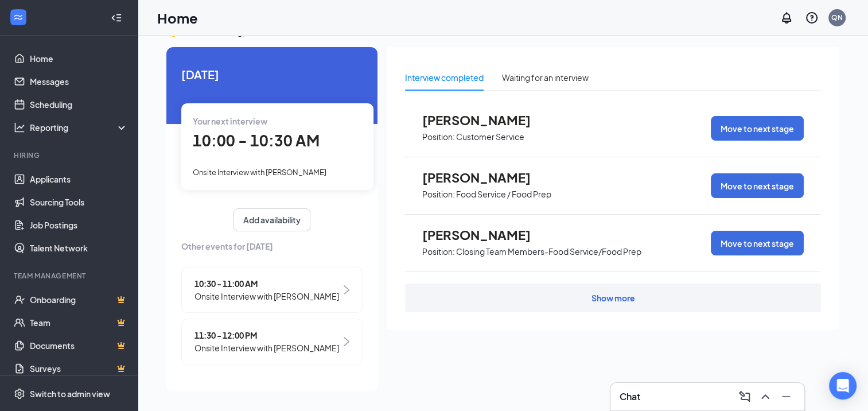 This screenshot has width=868, height=411. What do you see at coordinates (79, 128) in the screenshot?
I see `div: Reporting` at bounding box center [79, 128].